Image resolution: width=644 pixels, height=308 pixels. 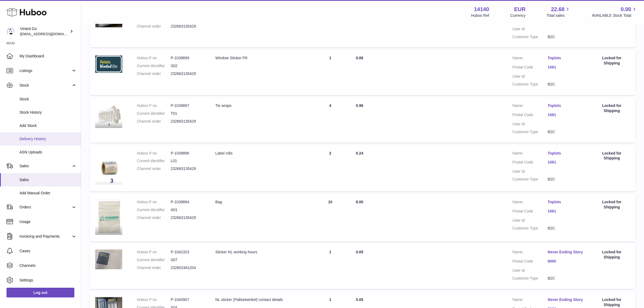 What do you see at coordinates (48, 221) in the screenshot?
I see `span: Usage` at bounding box center [48, 221].